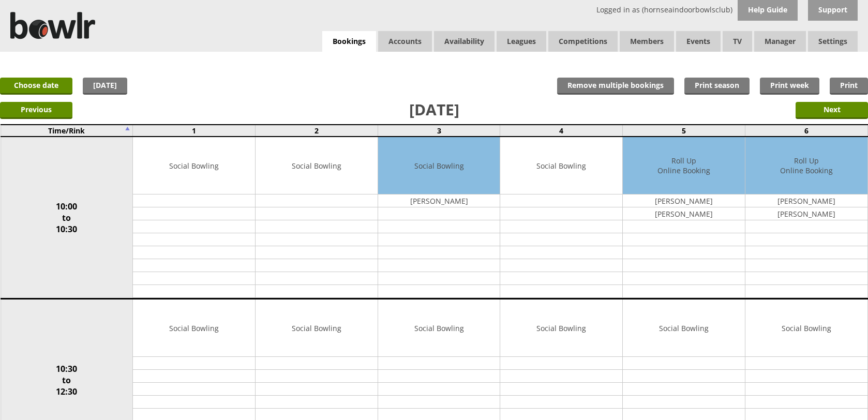  What do you see at coordinates (317, 130) in the screenshot?
I see `td: 2` at bounding box center [317, 130].